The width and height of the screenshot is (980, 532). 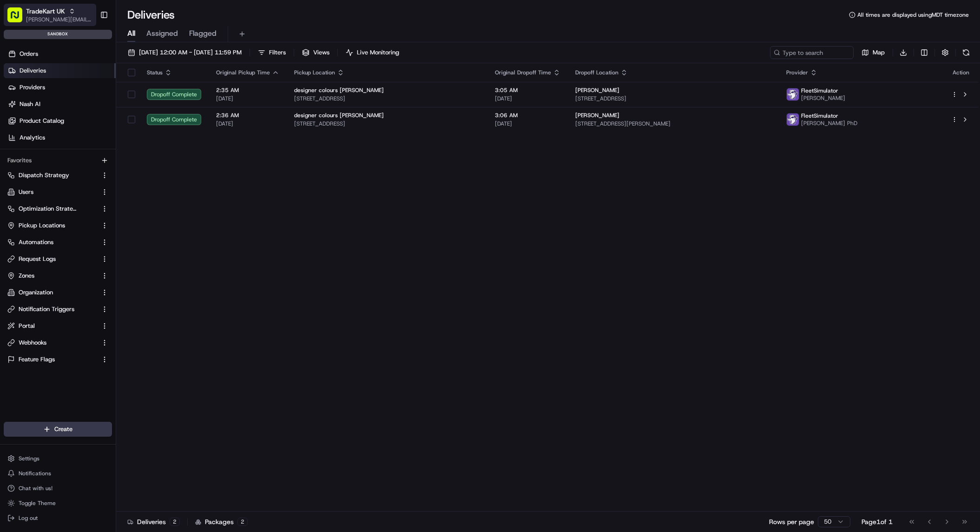 What do you see at coordinates (797, 73) in the screenshot?
I see `span: Provider` at bounding box center [797, 73].